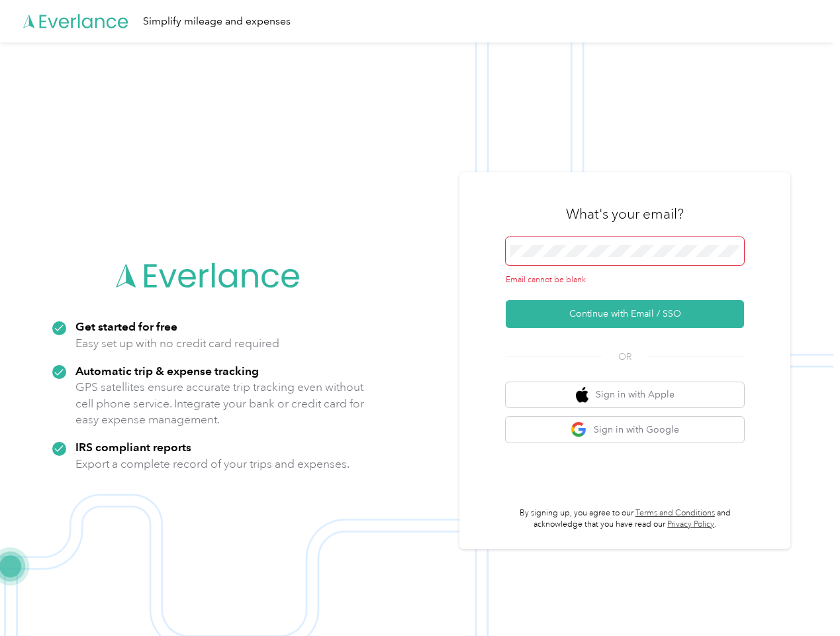 This screenshot has width=840, height=636. I want to click on p: By signing up, you agree to our and acknowledge that you have read our ., so click(625, 518).